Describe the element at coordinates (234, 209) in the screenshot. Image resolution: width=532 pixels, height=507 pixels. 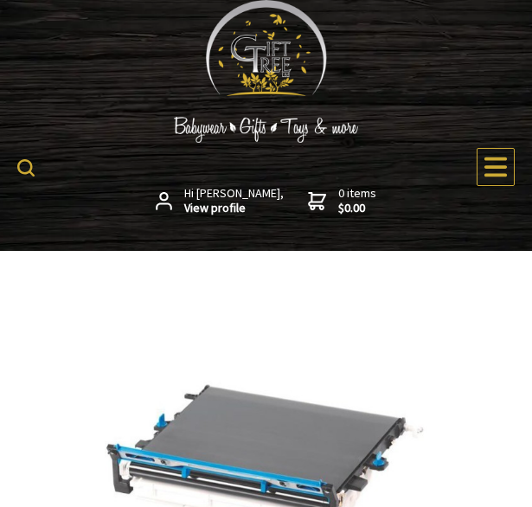
I see `strong: View profile` at that location.